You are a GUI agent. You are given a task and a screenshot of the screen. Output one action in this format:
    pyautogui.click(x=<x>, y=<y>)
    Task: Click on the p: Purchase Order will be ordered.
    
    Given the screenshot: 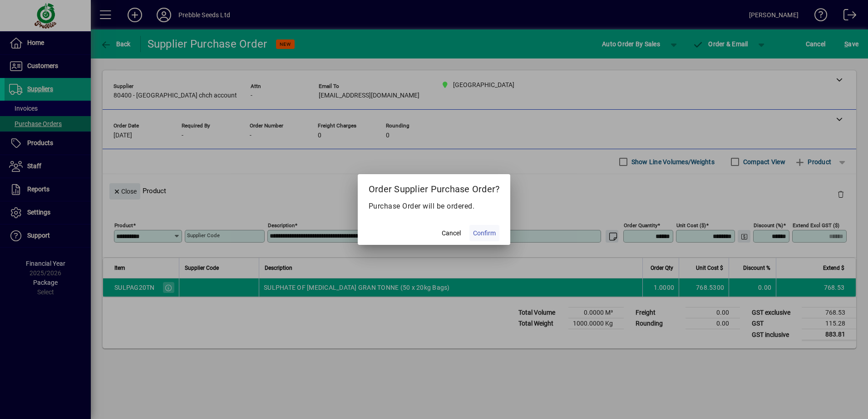 What is the action you would take?
    pyautogui.click(x=434, y=206)
    